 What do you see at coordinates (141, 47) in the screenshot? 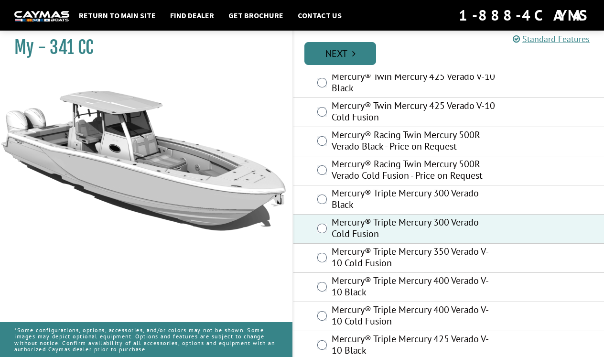
I see `h1: My - 341 CC` at bounding box center [141, 47].